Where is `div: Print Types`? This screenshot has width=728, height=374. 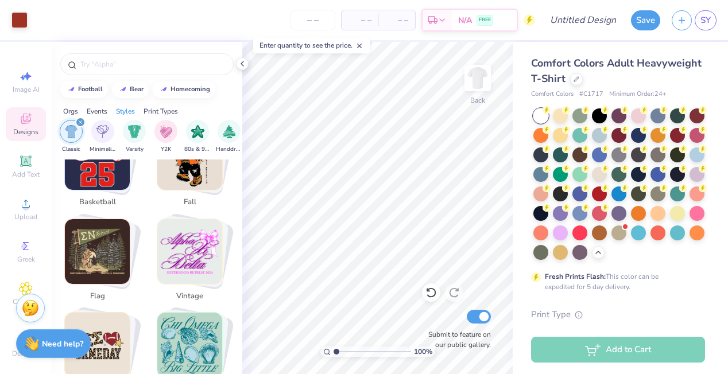 div: Print Types is located at coordinates (161, 111).